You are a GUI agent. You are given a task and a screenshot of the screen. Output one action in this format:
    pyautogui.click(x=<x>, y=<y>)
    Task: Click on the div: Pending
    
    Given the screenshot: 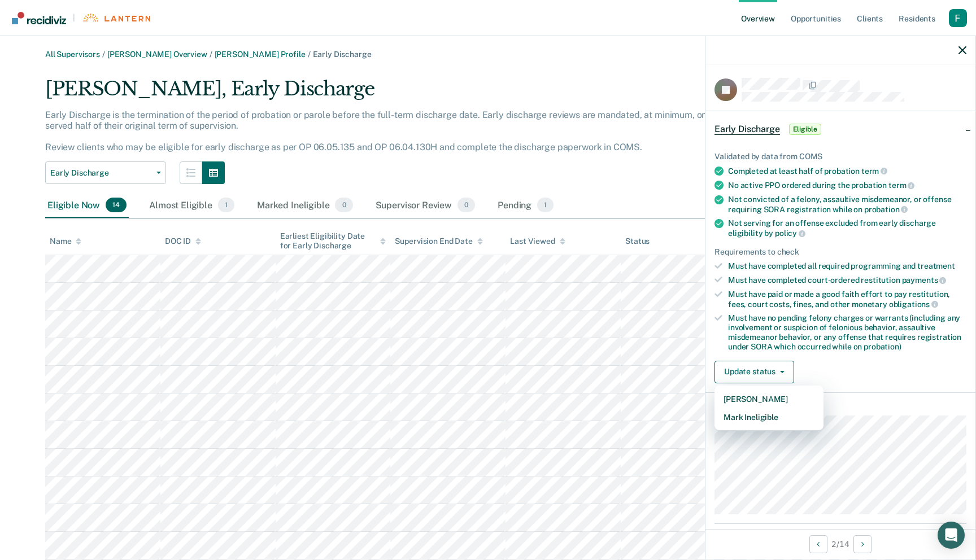 What is the action you would take?
    pyautogui.click(x=526, y=206)
    